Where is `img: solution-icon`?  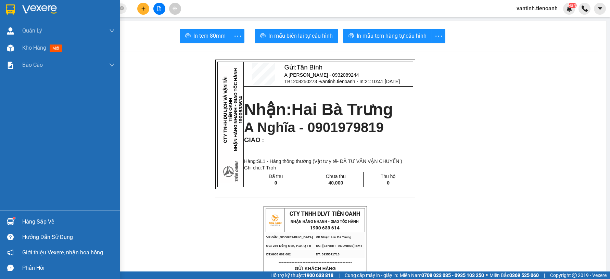 img: solution-icon is located at coordinates (10, 65).